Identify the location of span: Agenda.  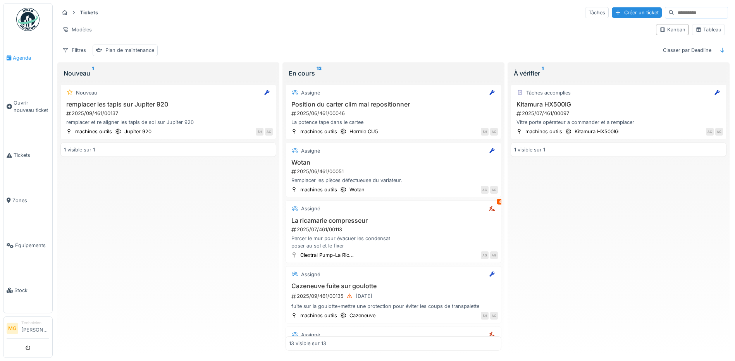
(31, 58).